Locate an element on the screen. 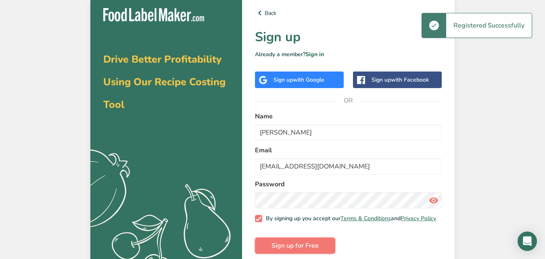 The image size is (545, 259). a: Back is located at coordinates (348, 13).